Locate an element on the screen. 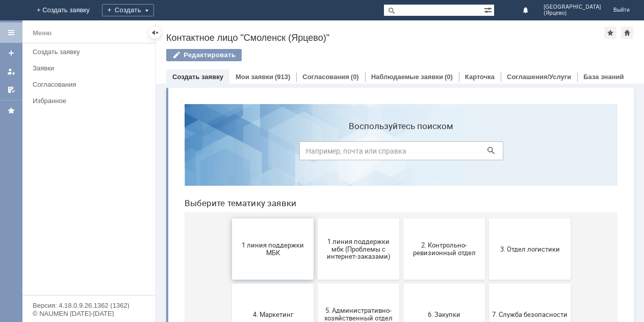 The image size is (644, 322). a: Мои согласования is located at coordinates (11, 90).